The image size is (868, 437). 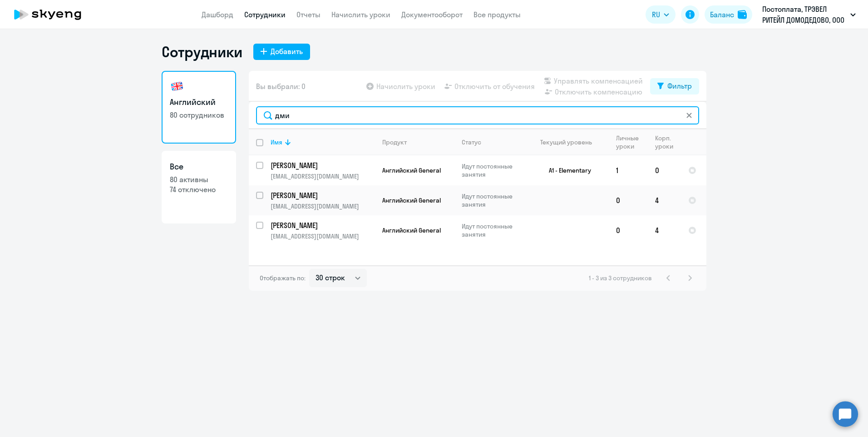 What do you see at coordinates (199, 115) in the screenshot?
I see `p: 80 сотрудников` at bounding box center [199, 115].